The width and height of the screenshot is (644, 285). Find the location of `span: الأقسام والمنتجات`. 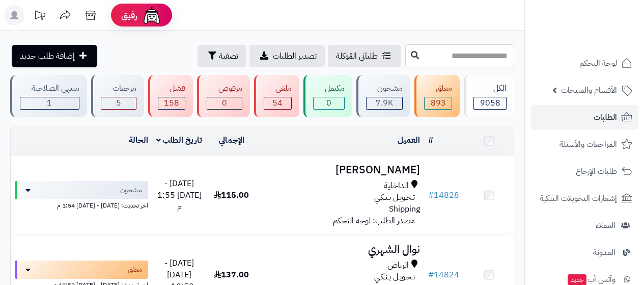

span: الأقسام والمنتجات is located at coordinates (589, 90).